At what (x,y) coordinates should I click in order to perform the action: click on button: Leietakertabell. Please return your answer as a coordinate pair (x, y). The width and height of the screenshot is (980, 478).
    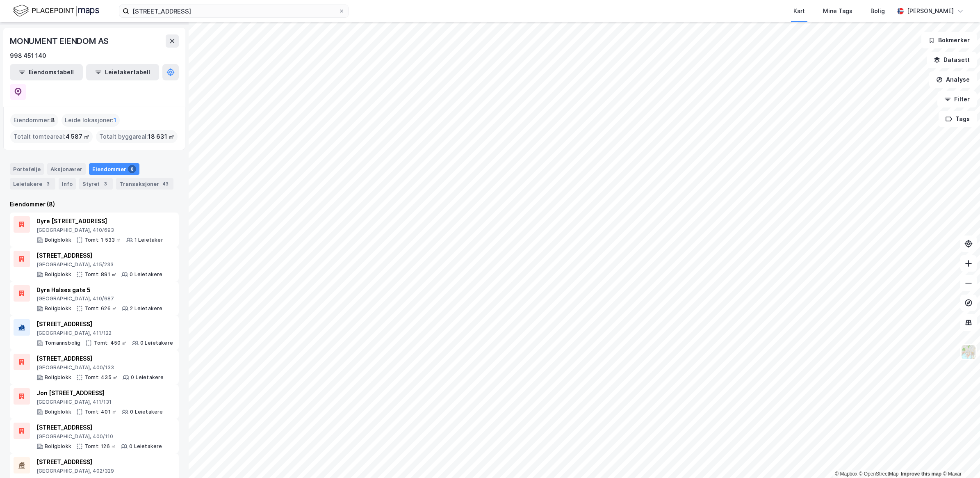
    Looking at the image, I should click on (123, 72).